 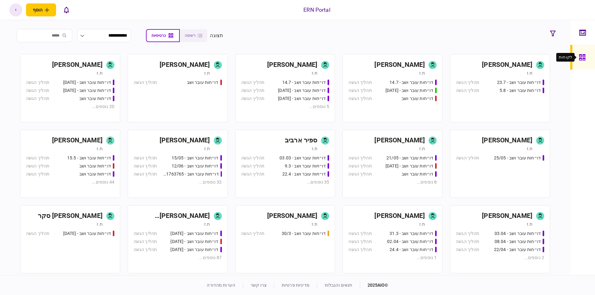 I want to click on div: לקוחות, so click(x=565, y=57).